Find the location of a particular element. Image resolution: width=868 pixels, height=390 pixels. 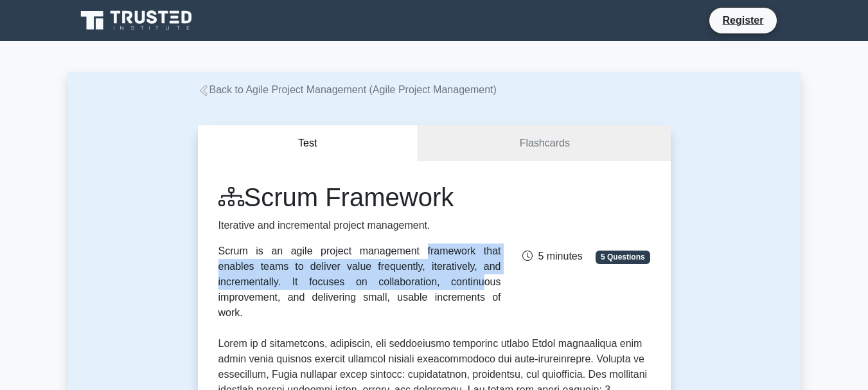

div: Scrum is an agile project management framework that enables teams to deliver value frequently, it... is located at coordinates (360, 282).